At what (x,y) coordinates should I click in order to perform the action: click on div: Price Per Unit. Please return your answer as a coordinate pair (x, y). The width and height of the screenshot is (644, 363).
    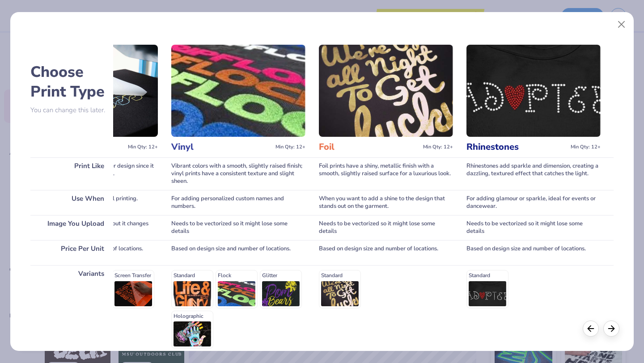
    Looking at the image, I should click on (71, 252).